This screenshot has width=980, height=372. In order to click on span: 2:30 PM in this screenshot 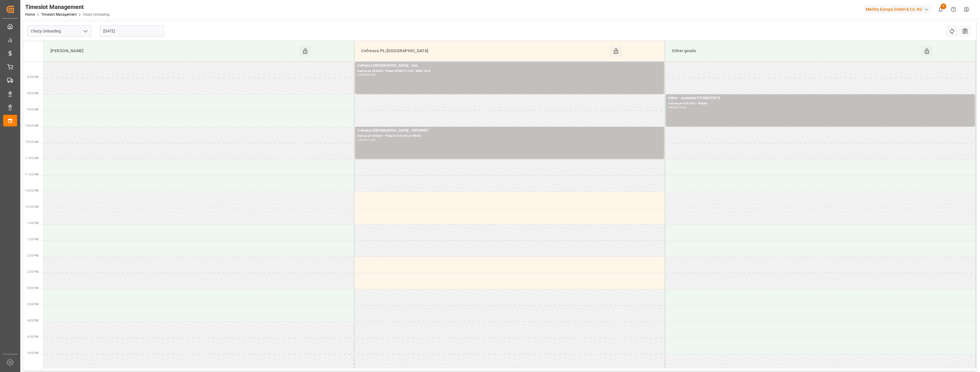, I will do `click(33, 272)`.